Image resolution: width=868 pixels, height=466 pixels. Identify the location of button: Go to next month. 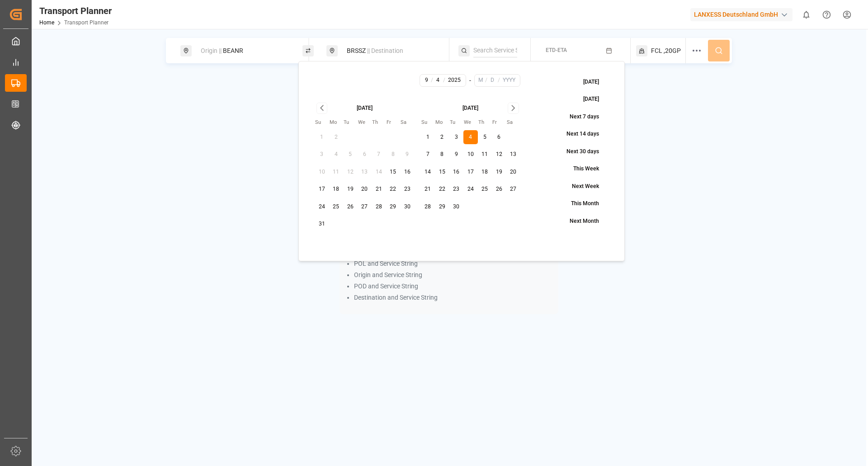
(513, 108).